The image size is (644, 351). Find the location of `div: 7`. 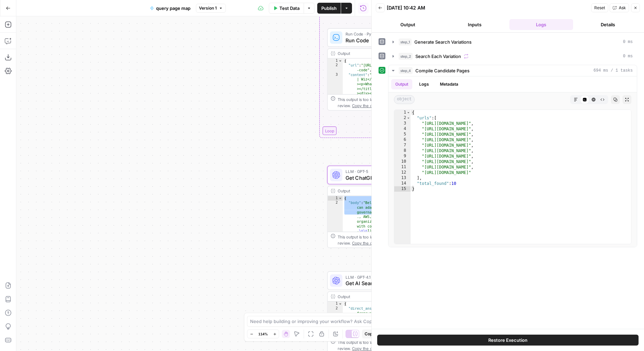

div: 7 is located at coordinates (403, 145).